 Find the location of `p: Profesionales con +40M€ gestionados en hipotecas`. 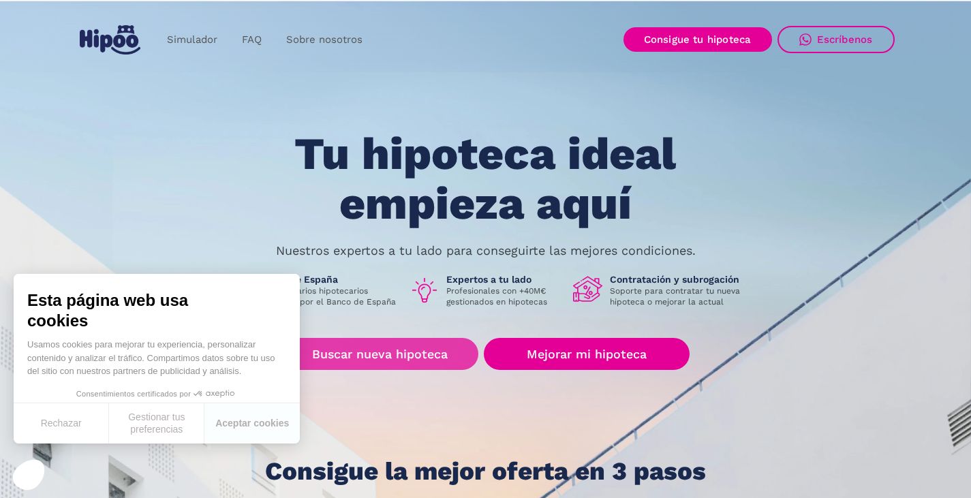

p: Profesionales con +40M€ gestionados en hipotecas is located at coordinates (504, 296).